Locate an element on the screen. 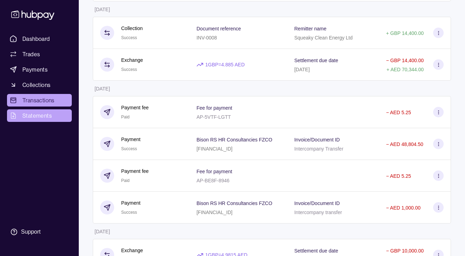  span: Dashboard is located at coordinates (36, 39).